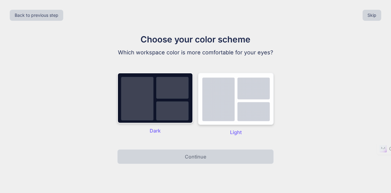 The width and height of the screenshot is (391, 193). What do you see at coordinates (371, 15) in the screenshot?
I see `button: Skip` at bounding box center [371, 15].